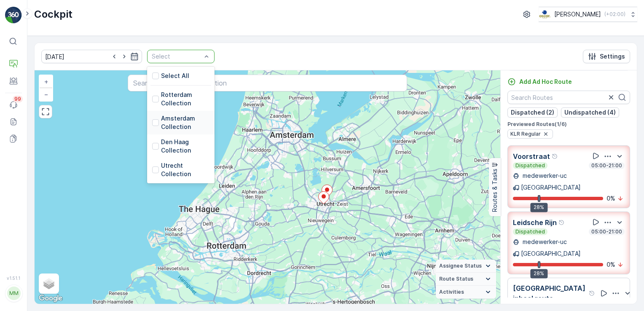  What do you see at coordinates (46, 94) in the screenshot?
I see `a: Zoom Out` at bounding box center [46, 94].